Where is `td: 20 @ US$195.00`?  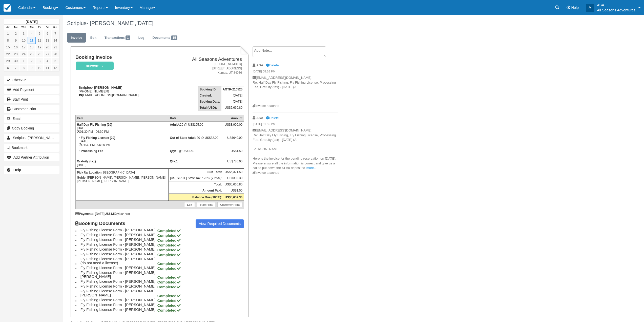
td: 20 @ US$195.00 is located at coordinates (196, 128).